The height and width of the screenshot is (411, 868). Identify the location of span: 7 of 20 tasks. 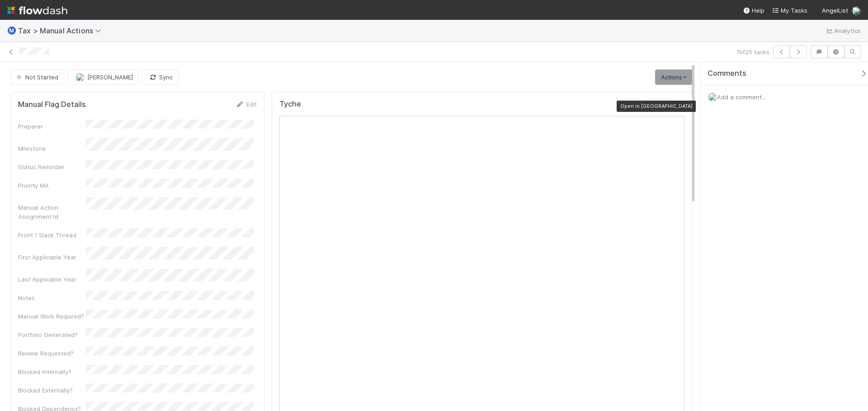
(752, 52).